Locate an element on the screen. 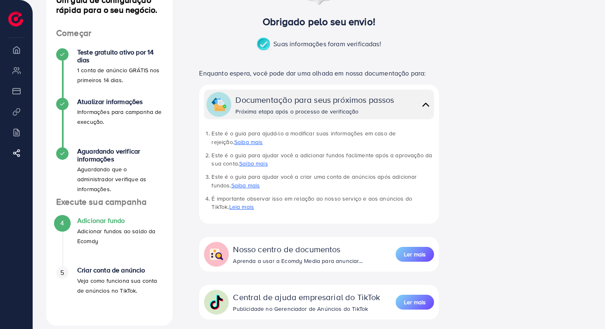 The height and width of the screenshot is (329, 605). font: Este é o guia para ajudar você a adicionar fundos facilmente após a aprovação da sua conta. is located at coordinates (322, 159).